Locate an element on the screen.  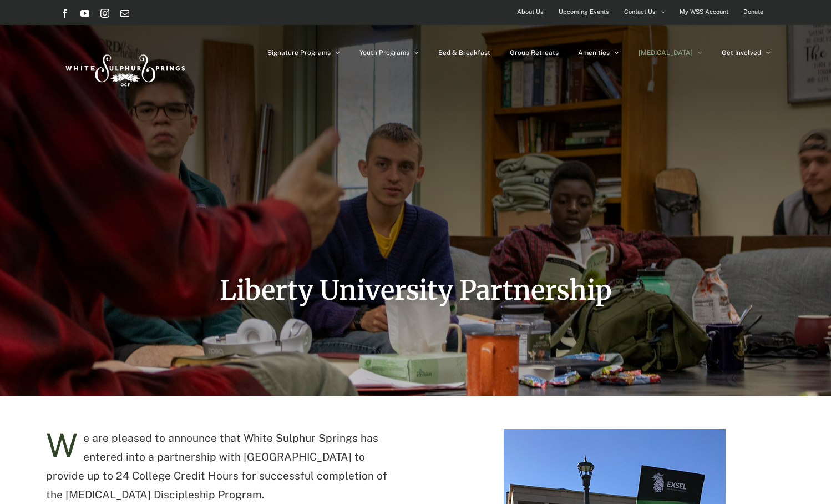
span: About Us is located at coordinates (531, 12).